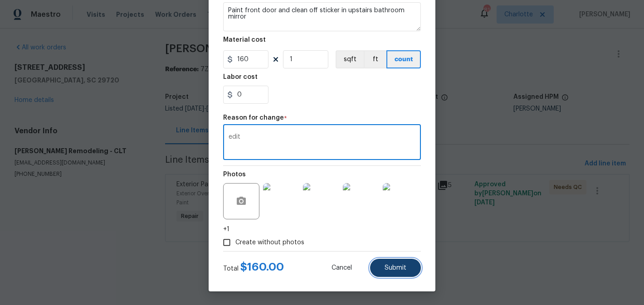 The image size is (644, 305). What do you see at coordinates (234, 175) in the screenshot?
I see `h5: Photos` at bounding box center [234, 175].